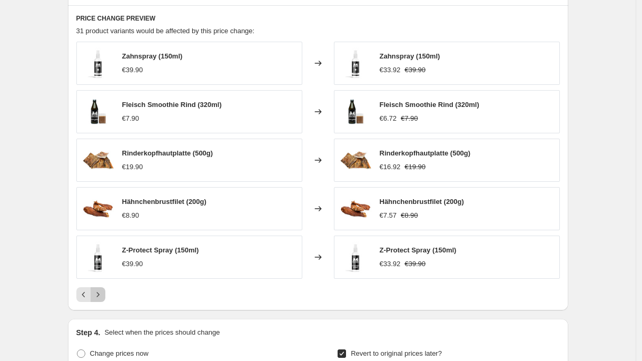 The width and height of the screenshot is (642, 361). What do you see at coordinates (88, 332) in the screenshot?
I see `h2: Step 4.` at bounding box center [88, 332].